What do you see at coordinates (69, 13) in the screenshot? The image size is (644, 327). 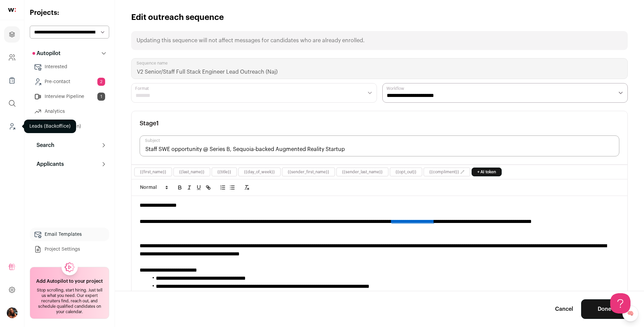 I see `h2: Projects:` at bounding box center [69, 13].